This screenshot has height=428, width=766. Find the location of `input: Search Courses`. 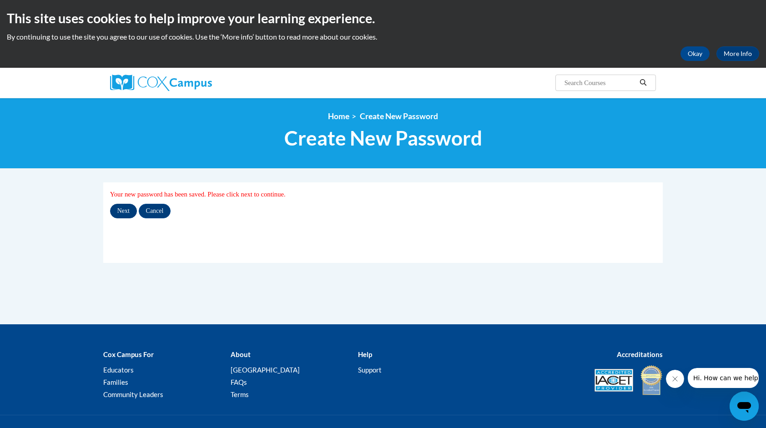

input: Search Courses is located at coordinates (600, 83).